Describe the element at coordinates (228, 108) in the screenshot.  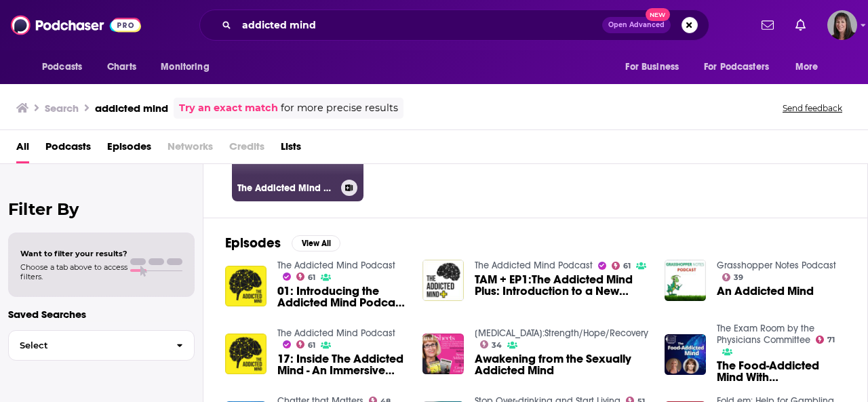
I see `a: Try an exact match` at that location.